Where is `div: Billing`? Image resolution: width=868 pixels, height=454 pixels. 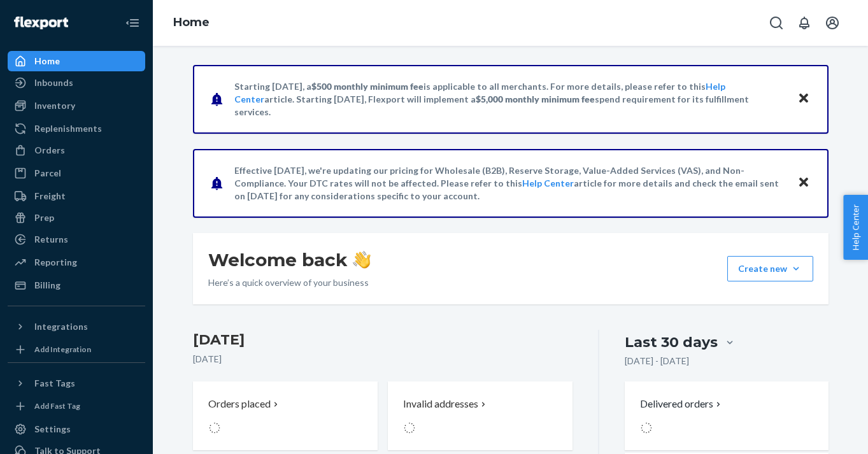 div: Billing is located at coordinates (47, 285).